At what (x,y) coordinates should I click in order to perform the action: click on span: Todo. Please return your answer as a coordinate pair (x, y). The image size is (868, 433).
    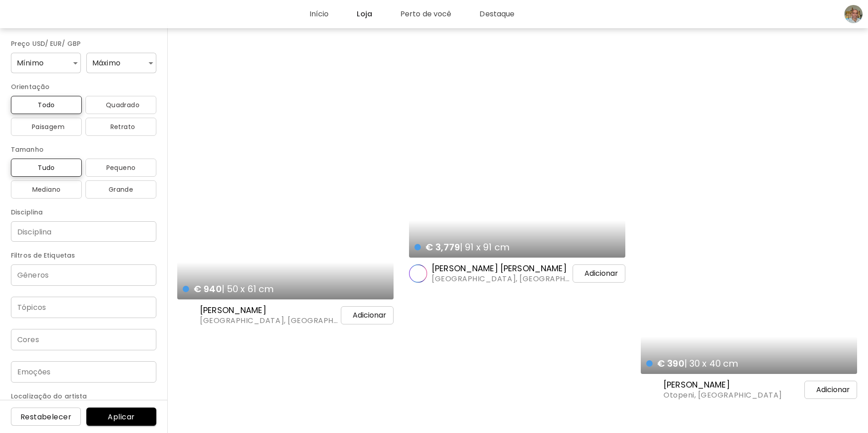
    Looking at the image, I should click on (46, 105).